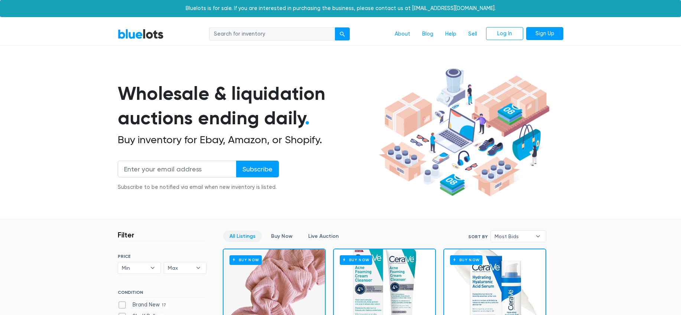 This screenshot has height=315, width=681. Describe the element at coordinates (198, 187) in the screenshot. I see `div: Subscribe to be notified via email when new inventory is listed.` at that location.